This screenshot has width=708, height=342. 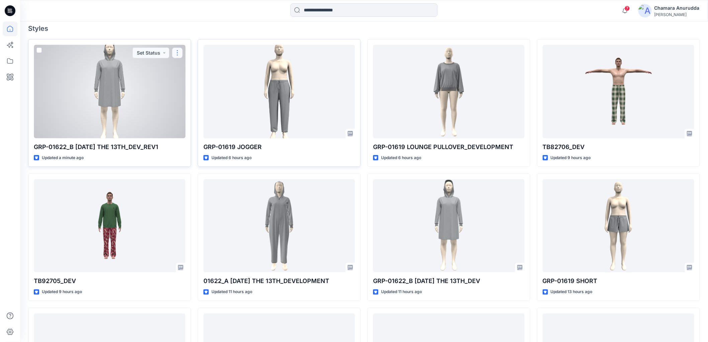 I want to click on p: GRP-01619 SHORT, so click(x=618, y=281).